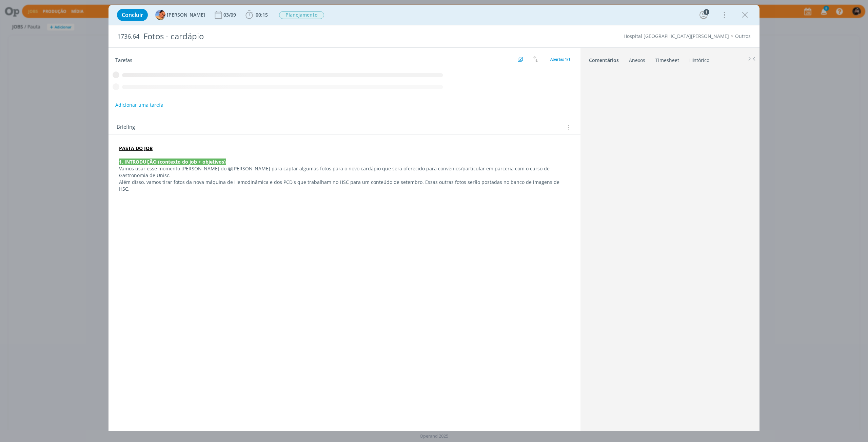  Describe the element at coordinates (302, 15) in the screenshot. I see `button: Planejamento` at that location.